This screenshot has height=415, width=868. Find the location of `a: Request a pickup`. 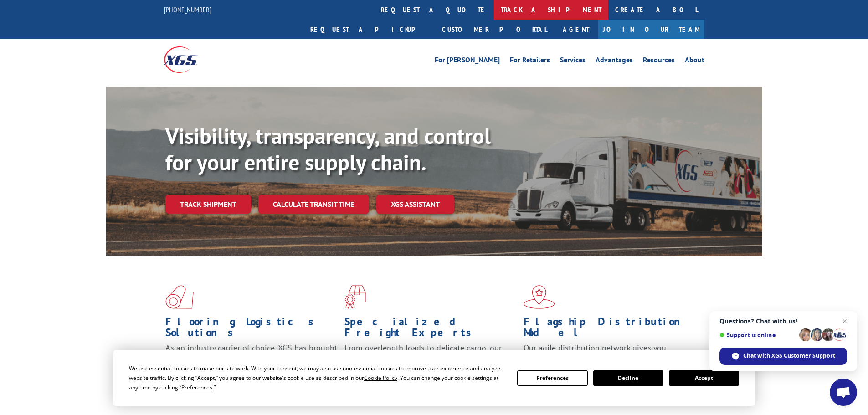

a: Request a pickup is located at coordinates (369, 29).